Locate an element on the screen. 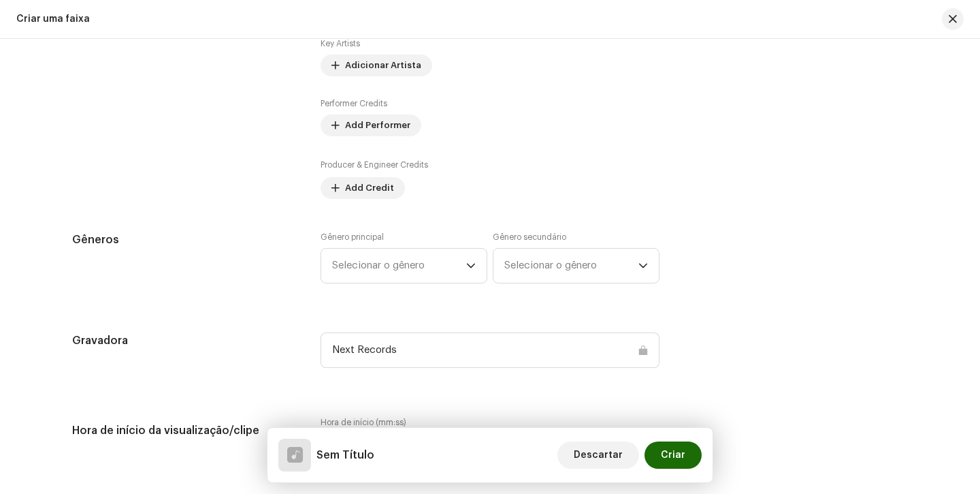 This screenshot has width=980, height=494. label: Hora de início (mm:ss) is located at coordinates (490, 423).